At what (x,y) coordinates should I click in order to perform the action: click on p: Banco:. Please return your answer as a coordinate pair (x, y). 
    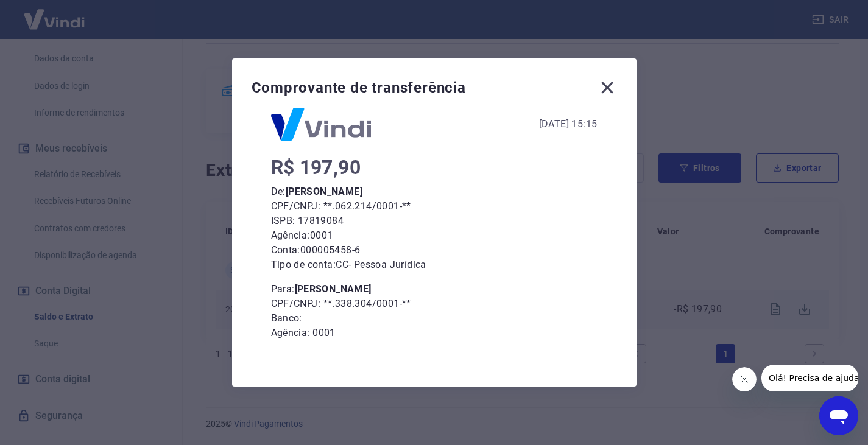
    Looking at the image, I should click on (435, 318).